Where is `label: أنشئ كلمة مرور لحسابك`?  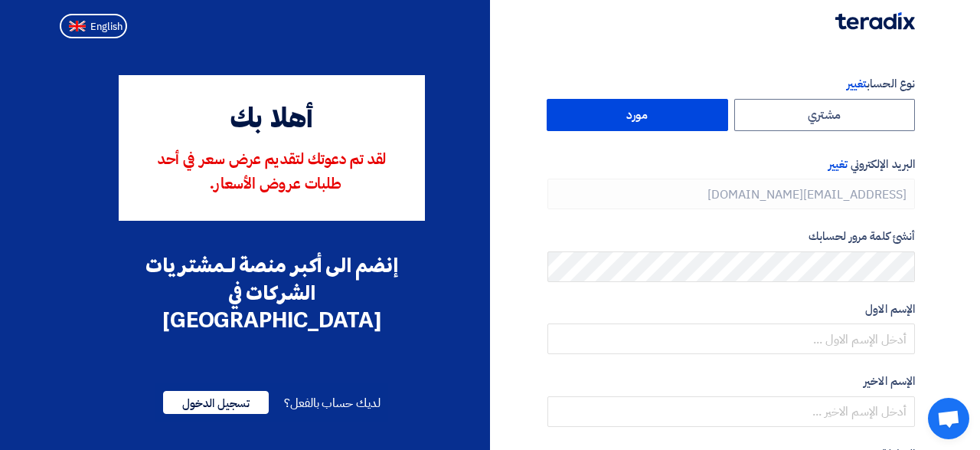 label: أنشئ كلمة مرور لحسابك is located at coordinates (731, 236).